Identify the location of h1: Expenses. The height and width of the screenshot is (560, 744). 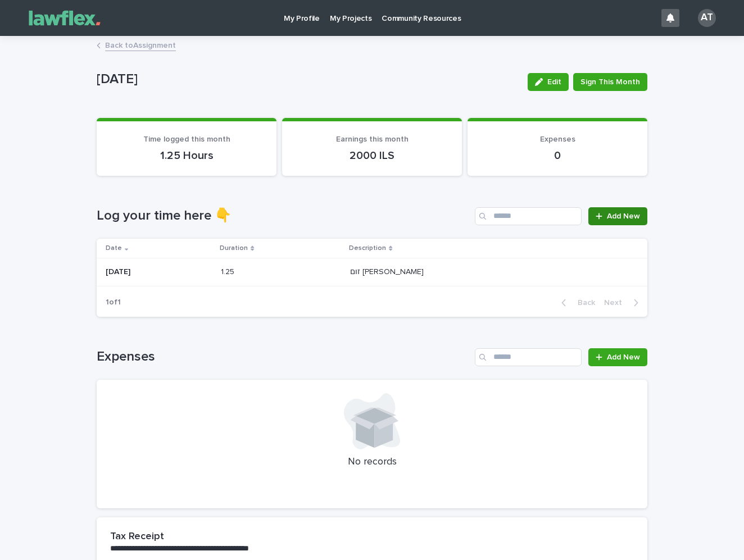
(283, 357).